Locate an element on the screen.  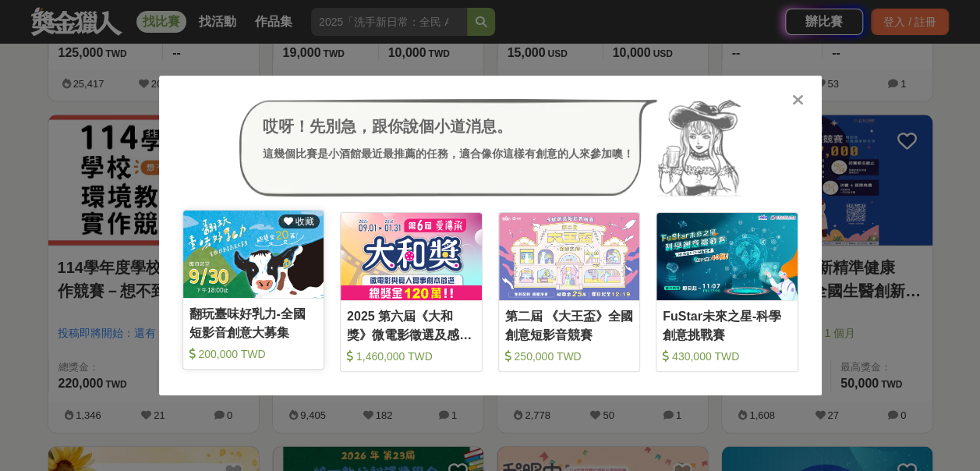
div: 2025 第六屆《大和獎》微電影徵選及感人實事分享 is located at coordinates (411, 324).